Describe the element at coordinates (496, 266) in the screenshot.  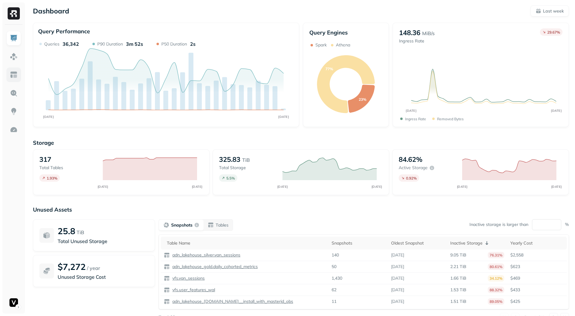
I see `p: 80.61%` at that location.